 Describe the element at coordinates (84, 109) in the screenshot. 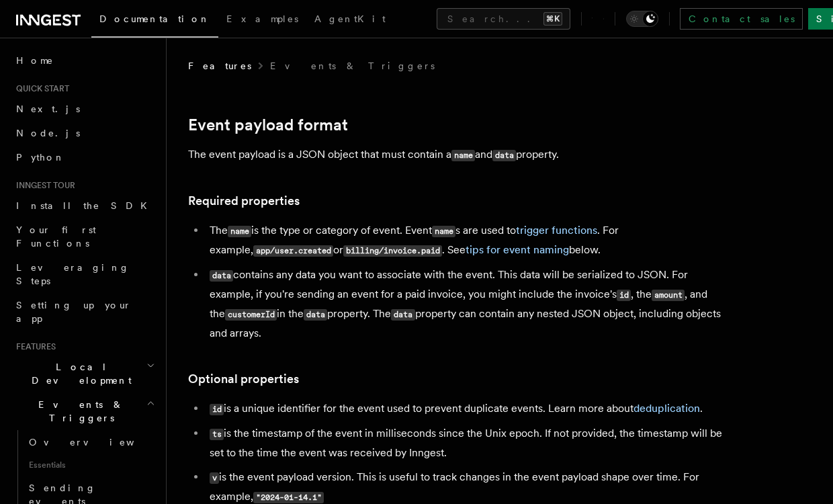

I see `a: Next.js` at that location.